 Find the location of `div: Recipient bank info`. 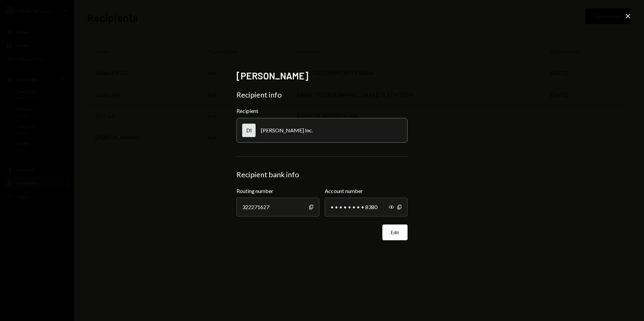

div: Recipient bank info is located at coordinates (322, 174).